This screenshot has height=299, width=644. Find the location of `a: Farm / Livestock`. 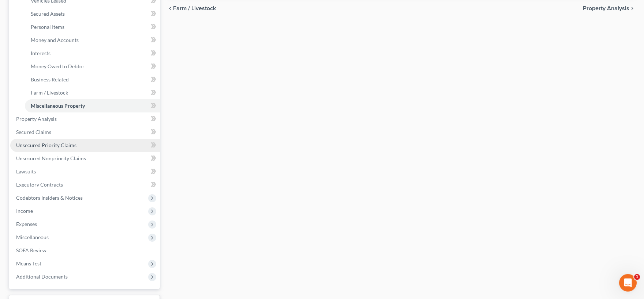

a: Farm / Livestock is located at coordinates (92, 93).